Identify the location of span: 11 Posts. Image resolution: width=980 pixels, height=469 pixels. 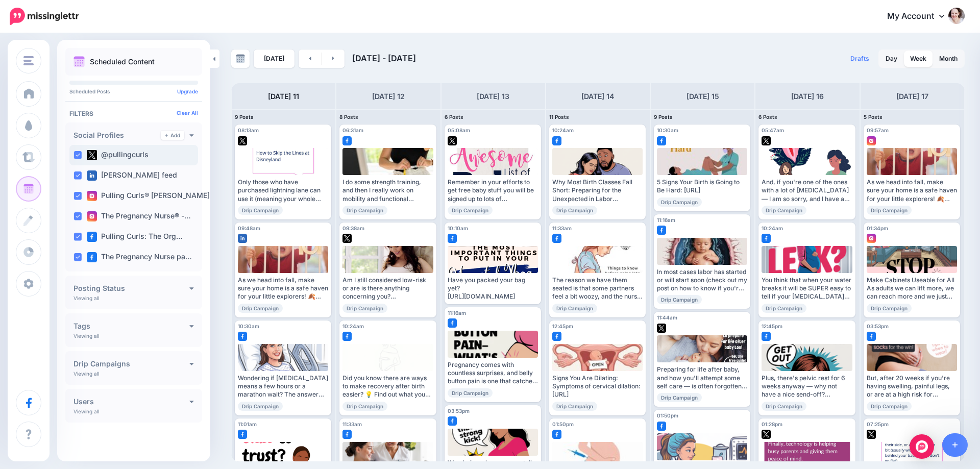
(559, 117).